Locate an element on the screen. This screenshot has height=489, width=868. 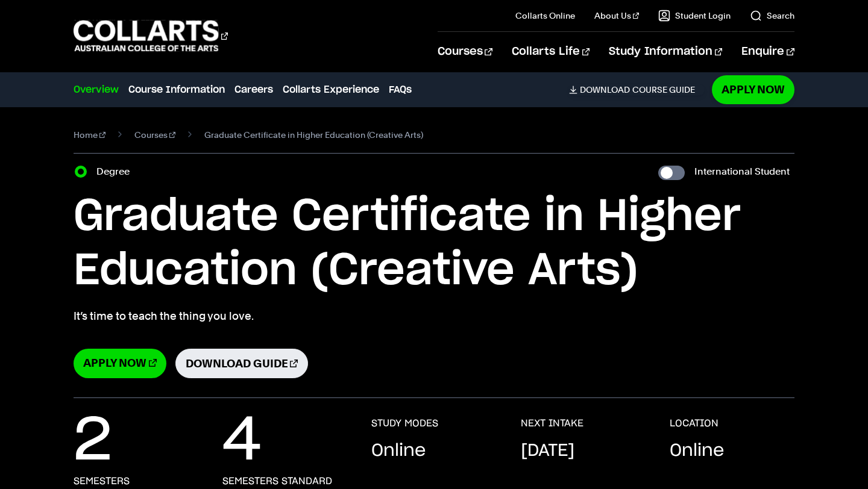
h3: LOCATION is located at coordinates (694, 424).